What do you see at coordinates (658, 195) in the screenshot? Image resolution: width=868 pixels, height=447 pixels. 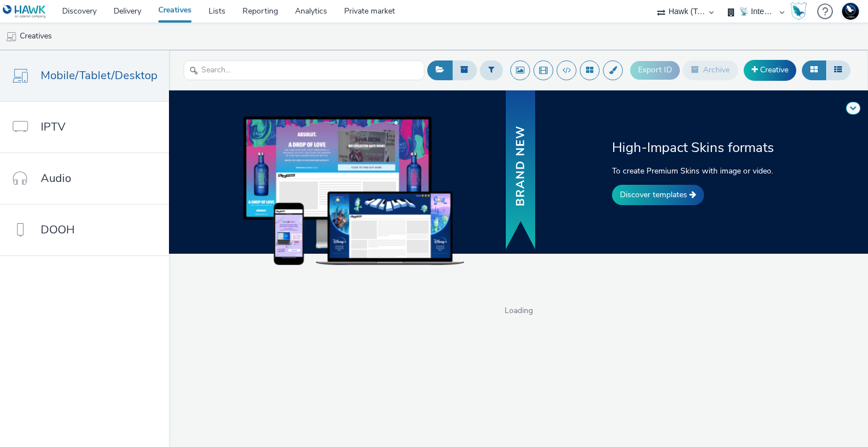 I see `a: Discover templates` at bounding box center [658, 195].